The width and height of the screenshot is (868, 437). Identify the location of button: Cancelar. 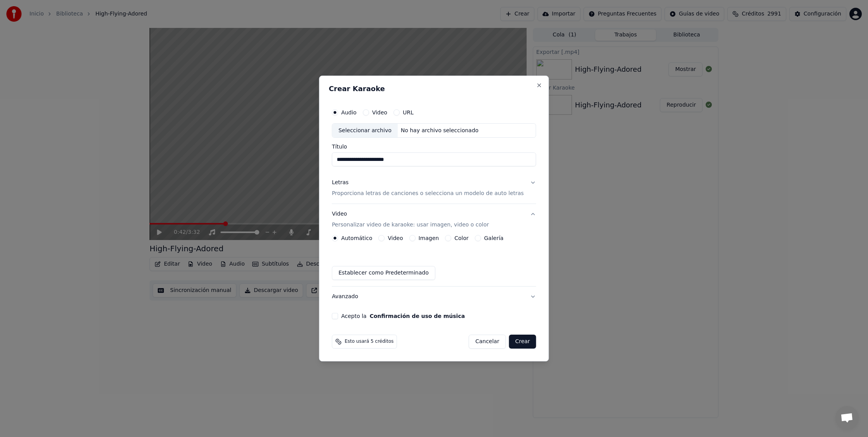
(488, 342).